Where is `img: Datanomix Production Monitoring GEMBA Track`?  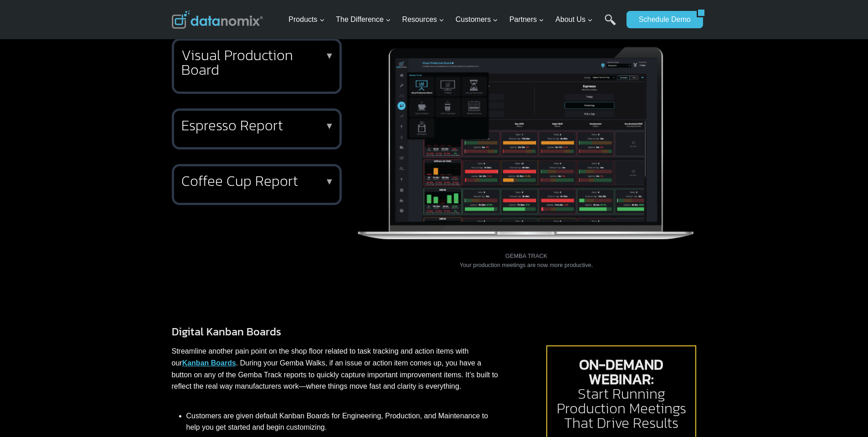
img: Datanomix Production Monitoring GEMBA Track is located at coordinates (526, 138).